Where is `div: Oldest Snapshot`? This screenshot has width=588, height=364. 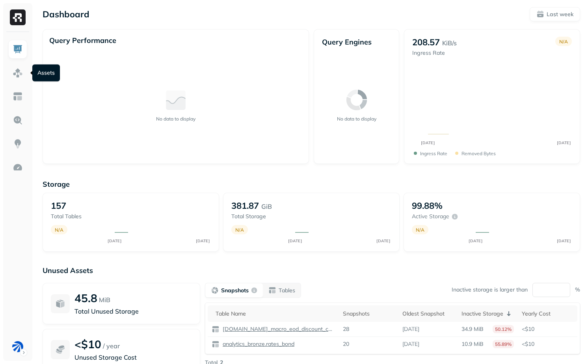 div: Oldest Snapshot is located at coordinates (428, 313).